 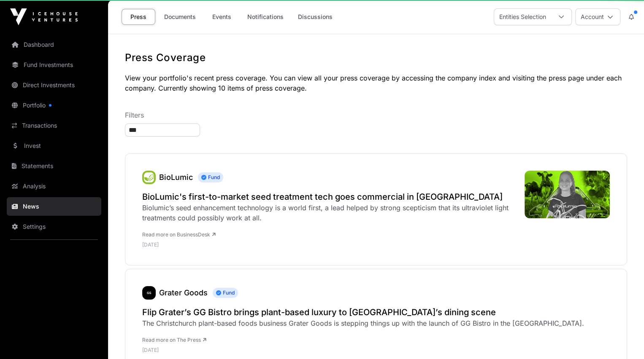 I want to click on a: Direct Investments, so click(x=54, y=85).